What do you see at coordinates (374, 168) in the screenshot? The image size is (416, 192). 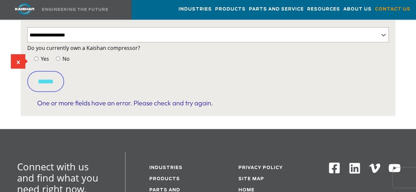 I see `img: Vimeo` at bounding box center [374, 168].